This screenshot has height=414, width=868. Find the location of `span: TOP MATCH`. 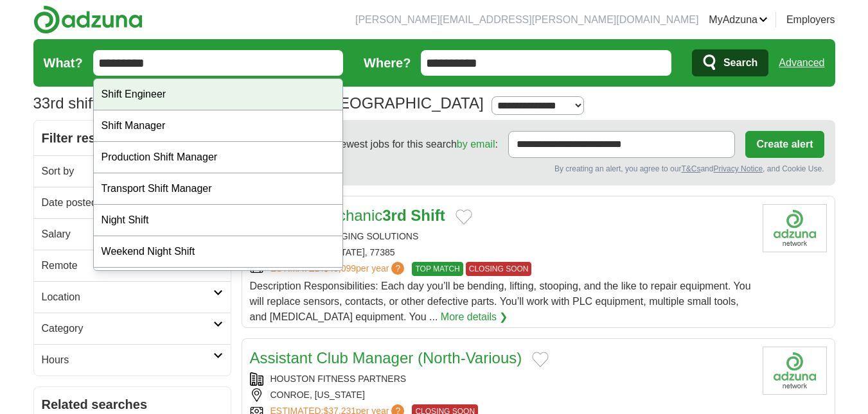

span: TOP MATCH is located at coordinates (437, 269).